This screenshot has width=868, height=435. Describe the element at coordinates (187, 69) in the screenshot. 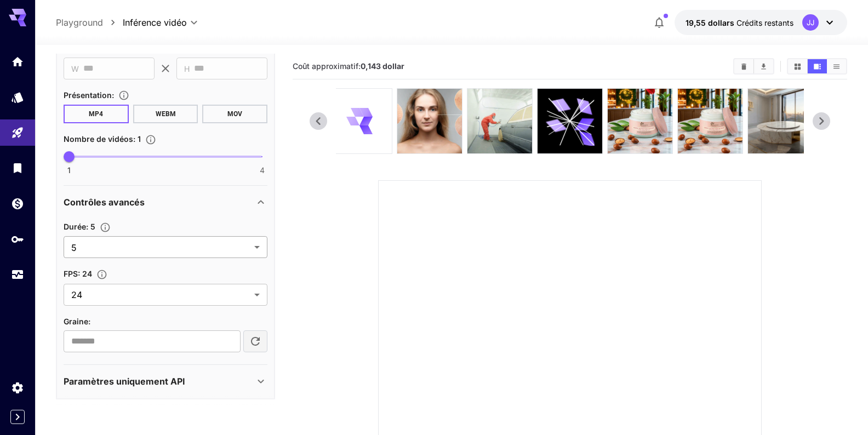

I see `span: H` at that location.